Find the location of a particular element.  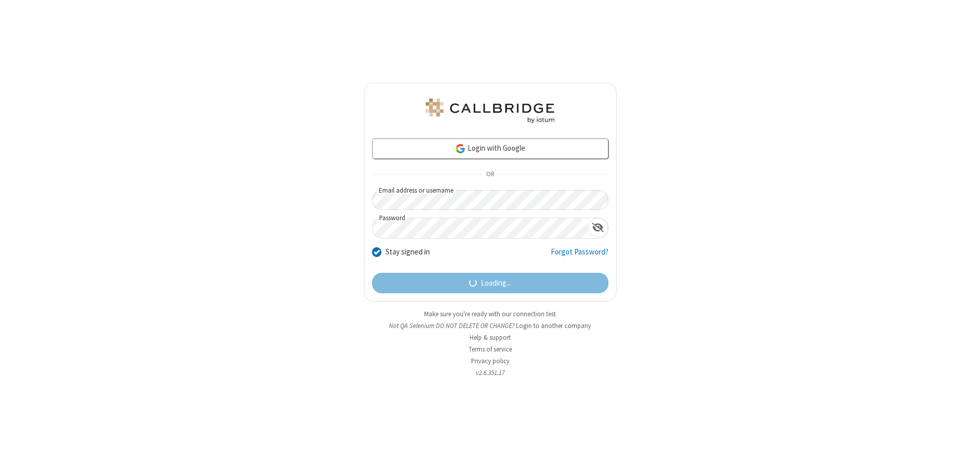

a: Terms of service is located at coordinates (490, 349).